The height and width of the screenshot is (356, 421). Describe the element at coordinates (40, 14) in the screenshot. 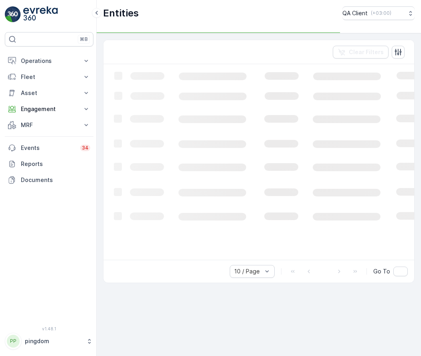

I see `img: logo_light-DOdMpM7g.png` at that location.